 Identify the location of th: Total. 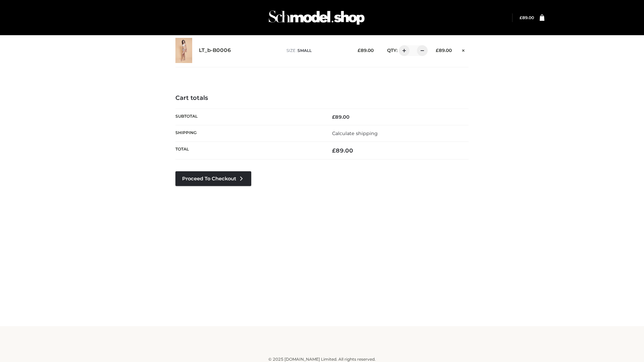
(249, 150).